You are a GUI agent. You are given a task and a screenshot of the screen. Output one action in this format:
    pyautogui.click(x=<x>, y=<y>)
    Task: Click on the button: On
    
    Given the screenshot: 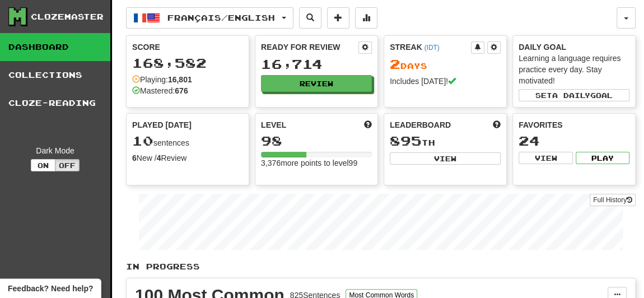 What is the action you would take?
    pyautogui.click(x=43, y=165)
    